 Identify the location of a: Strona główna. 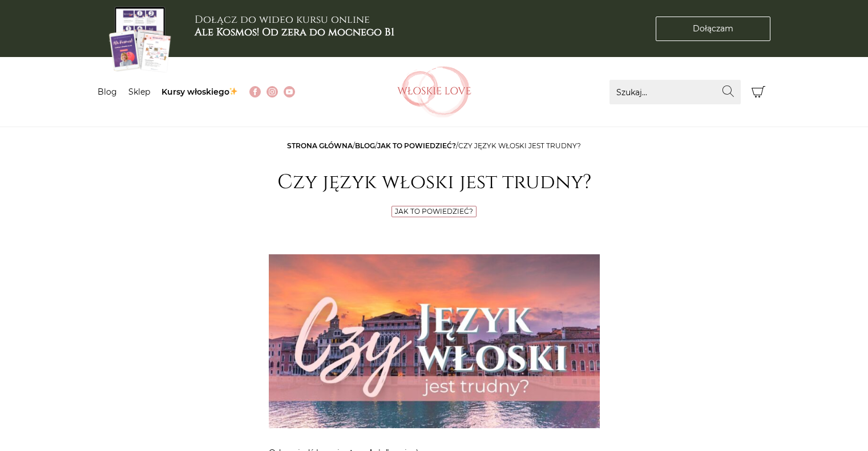
(319, 146).